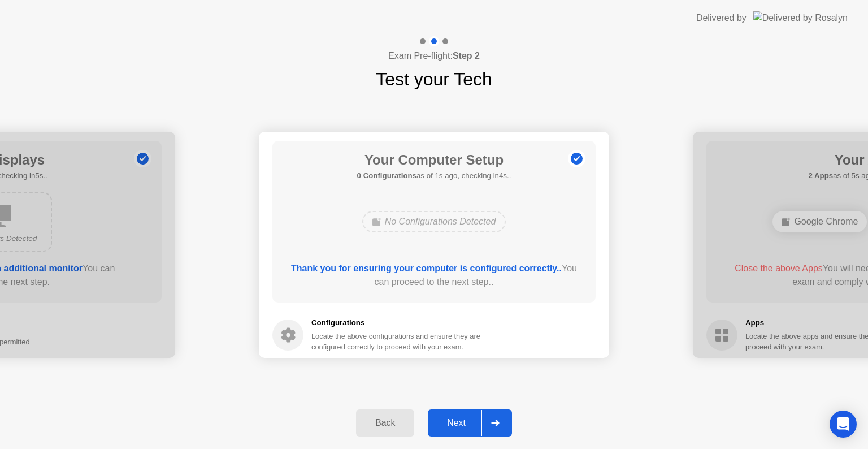  Describe the element at coordinates (721, 18) in the screenshot. I see `div: Delivered by` at that location.